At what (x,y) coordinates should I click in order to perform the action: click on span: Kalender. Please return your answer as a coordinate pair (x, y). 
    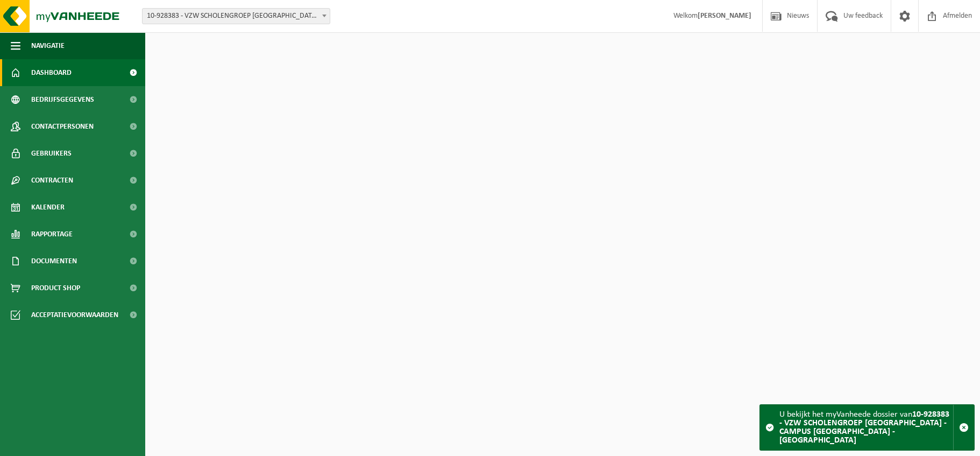
    Looking at the image, I should click on (47, 207).